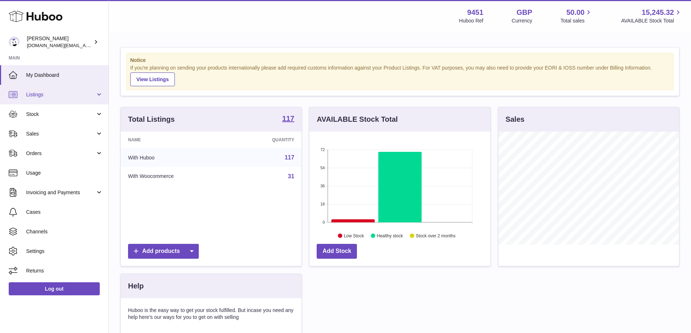 The image size is (691, 333). I want to click on a: 31, so click(291, 176).